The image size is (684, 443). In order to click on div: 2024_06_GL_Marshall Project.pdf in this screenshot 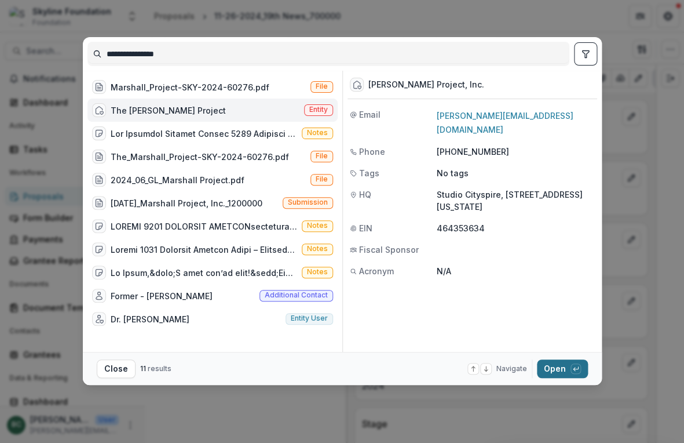, I will do `click(177, 180)`.